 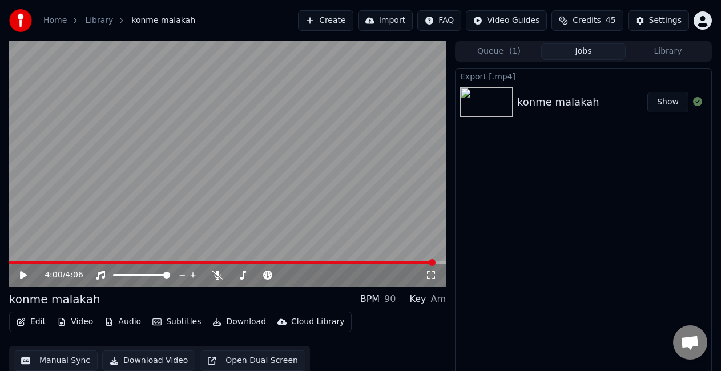 What do you see at coordinates (252, 361) in the screenshot?
I see `button: Open Dual Screen` at bounding box center [252, 361].